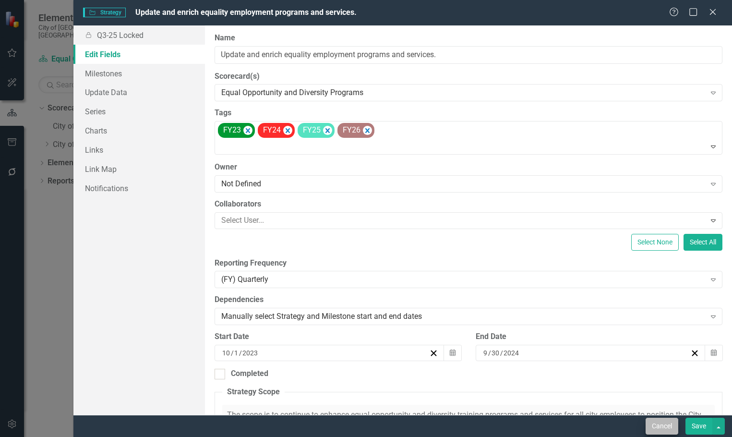  I want to click on a: Q3-25 Locked, so click(139, 35).